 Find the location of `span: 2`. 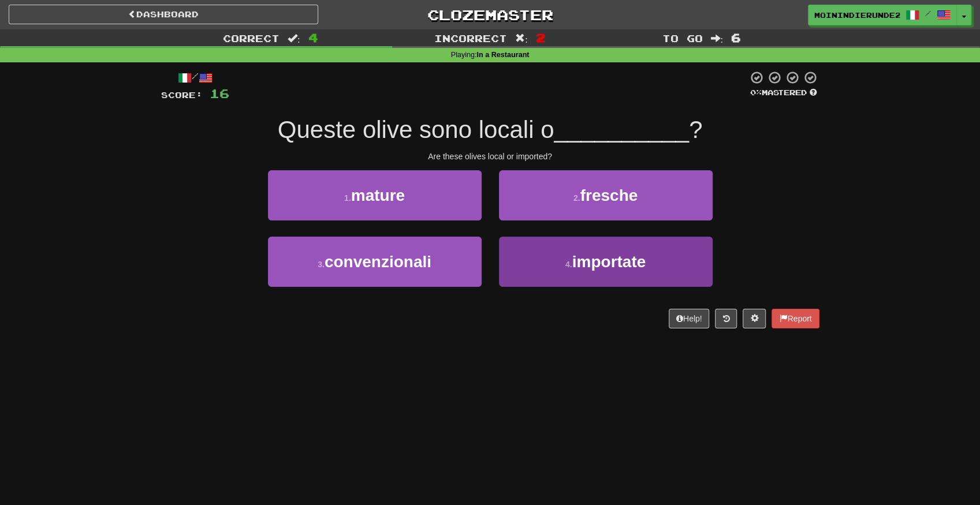

span: 2 is located at coordinates (540, 37).